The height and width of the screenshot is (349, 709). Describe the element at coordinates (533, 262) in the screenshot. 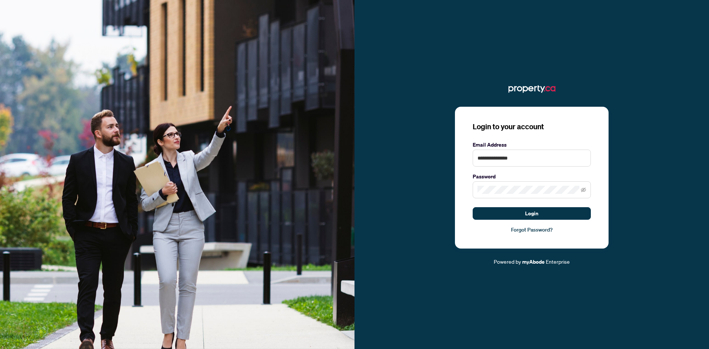

I see `a: myAbode` at that location.